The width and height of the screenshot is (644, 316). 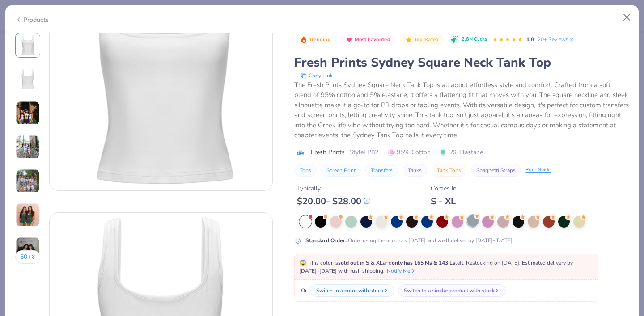 I want to click on button: Transfers, so click(x=381, y=170).